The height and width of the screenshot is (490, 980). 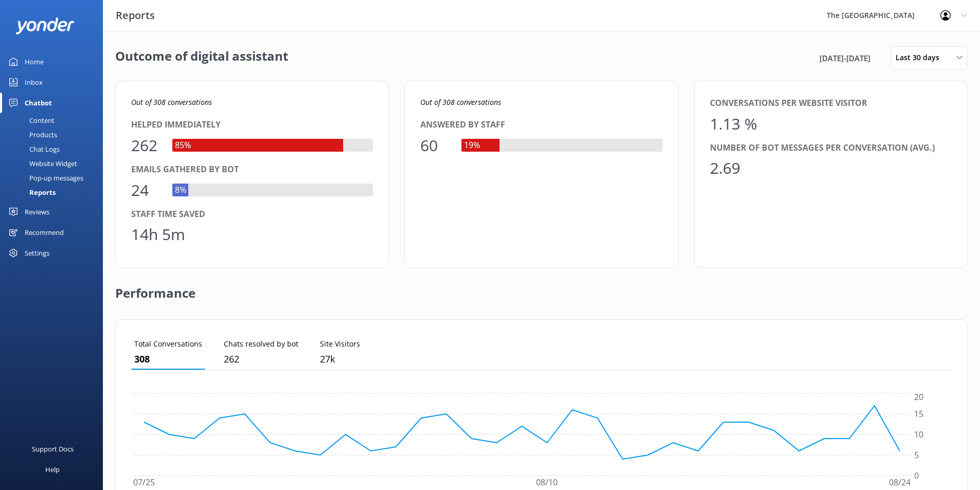 What do you see at coordinates (340, 359) in the screenshot?
I see `p: 27,149` at bounding box center [340, 359].